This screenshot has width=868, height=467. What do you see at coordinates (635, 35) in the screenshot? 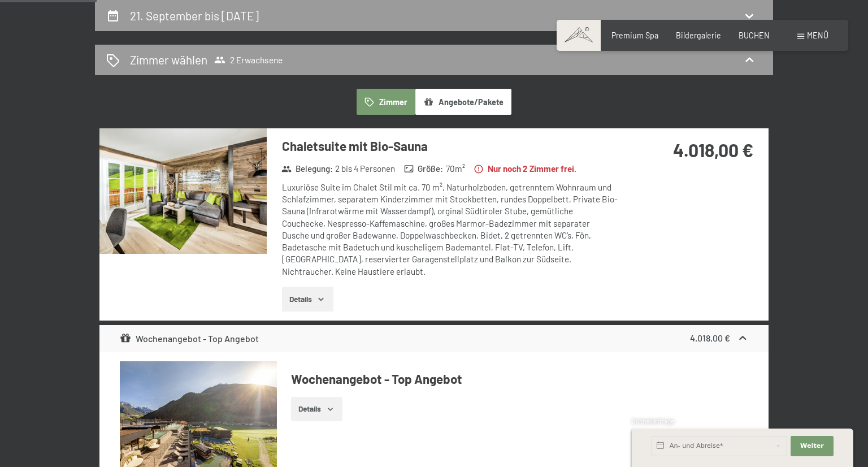
I see `a: Premium Spa` at bounding box center [635, 35].